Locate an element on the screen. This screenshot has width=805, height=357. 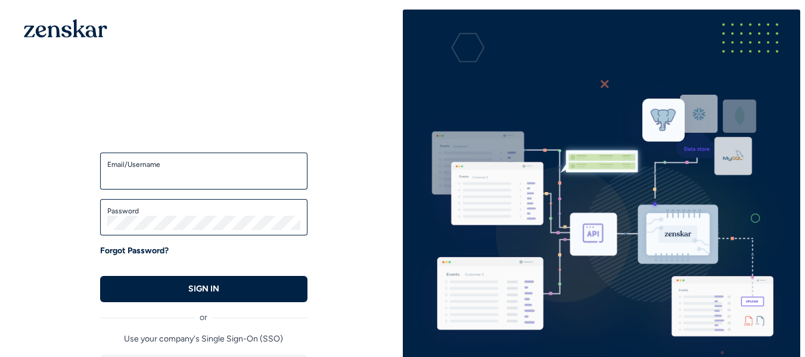
p: Use your company's Single Sign-On (SSO) is located at coordinates (204, 339).